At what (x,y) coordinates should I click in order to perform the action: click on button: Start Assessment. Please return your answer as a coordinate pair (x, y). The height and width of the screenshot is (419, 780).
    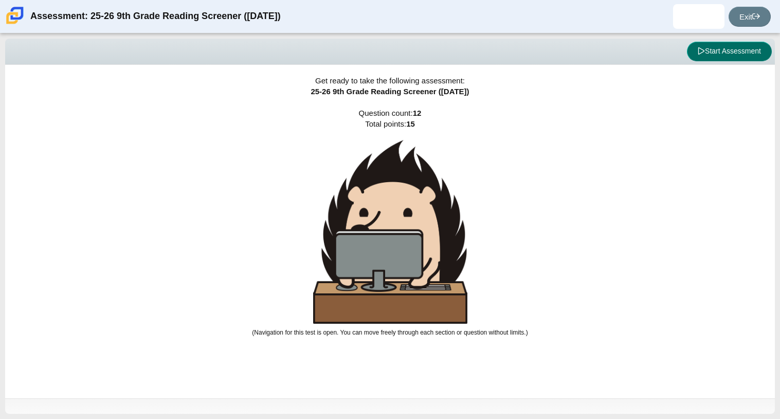
    Looking at the image, I should click on (729, 51).